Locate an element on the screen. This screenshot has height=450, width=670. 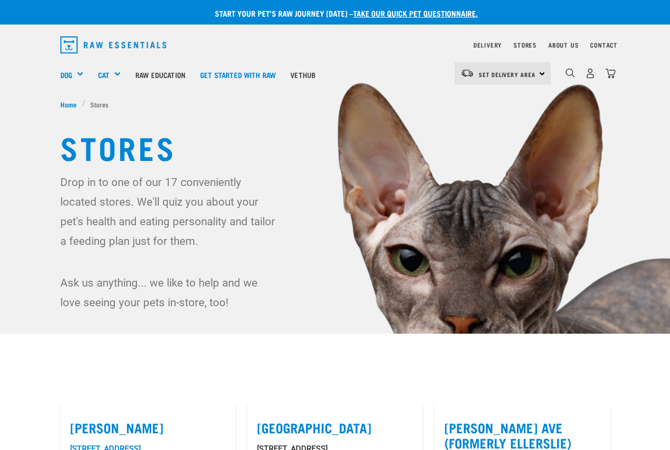
img: van-moving.png is located at coordinates (467, 73).